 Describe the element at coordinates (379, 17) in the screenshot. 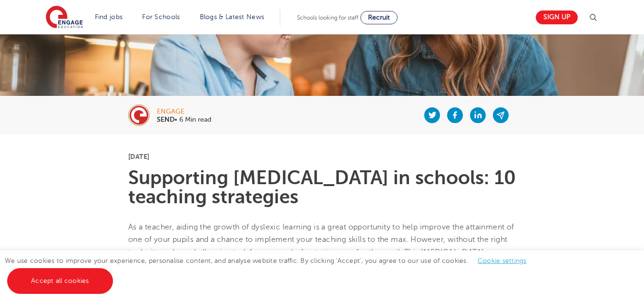

I see `span: Recruit` at that location.